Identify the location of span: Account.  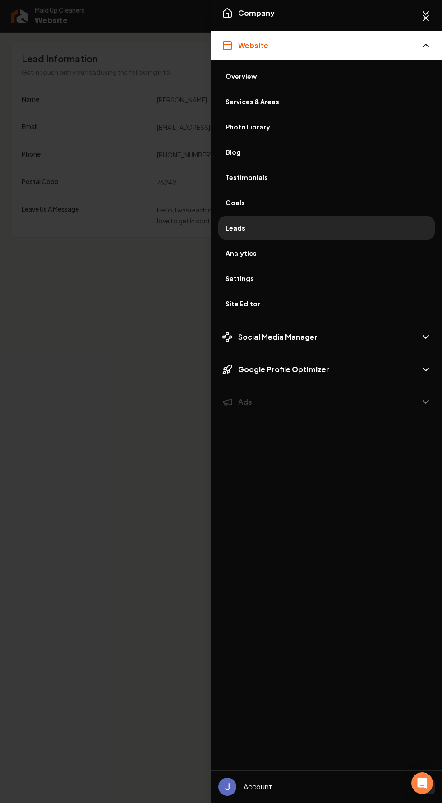
(258, 787).